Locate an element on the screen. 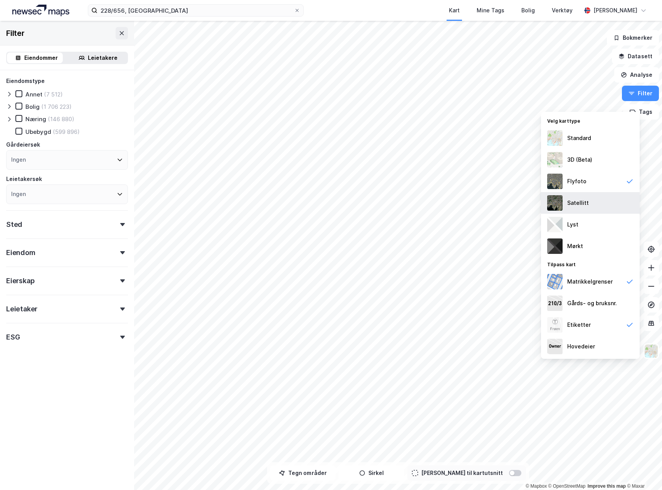  div: Leietaker is located at coordinates (22, 309).